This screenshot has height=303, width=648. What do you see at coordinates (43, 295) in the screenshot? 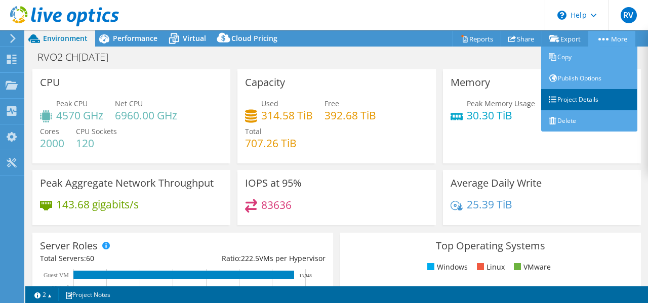
I see `a: 2` at bounding box center [43, 295].